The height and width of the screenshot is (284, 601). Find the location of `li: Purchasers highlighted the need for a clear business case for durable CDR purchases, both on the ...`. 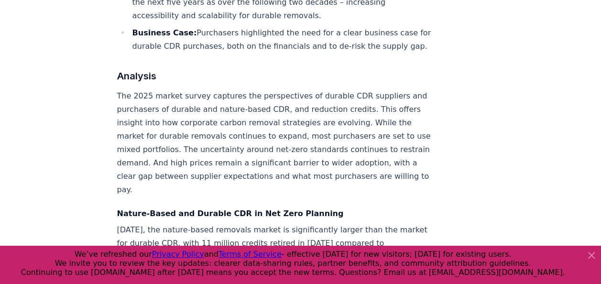

li: Purchasers highlighted the need for a clear business case for durable CDR purchases, both on the ... is located at coordinates (281, 40).